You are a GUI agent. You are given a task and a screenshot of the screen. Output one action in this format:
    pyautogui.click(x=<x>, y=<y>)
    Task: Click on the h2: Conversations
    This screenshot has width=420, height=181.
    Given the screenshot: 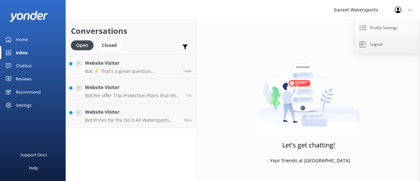 What is the action you would take?
    pyautogui.click(x=131, y=31)
    